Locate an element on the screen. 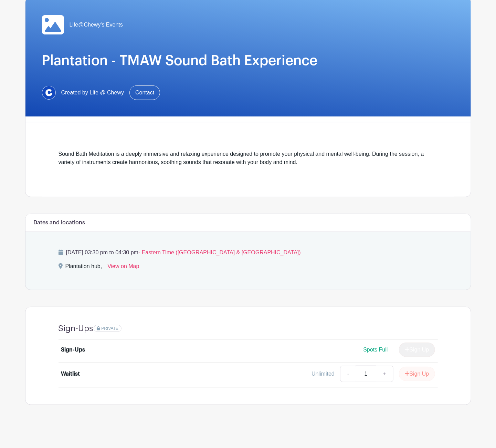 Image resolution: width=496 pixels, height=448 pixels. span: Life@Chewy's Events is located at coordinates (96, 25).